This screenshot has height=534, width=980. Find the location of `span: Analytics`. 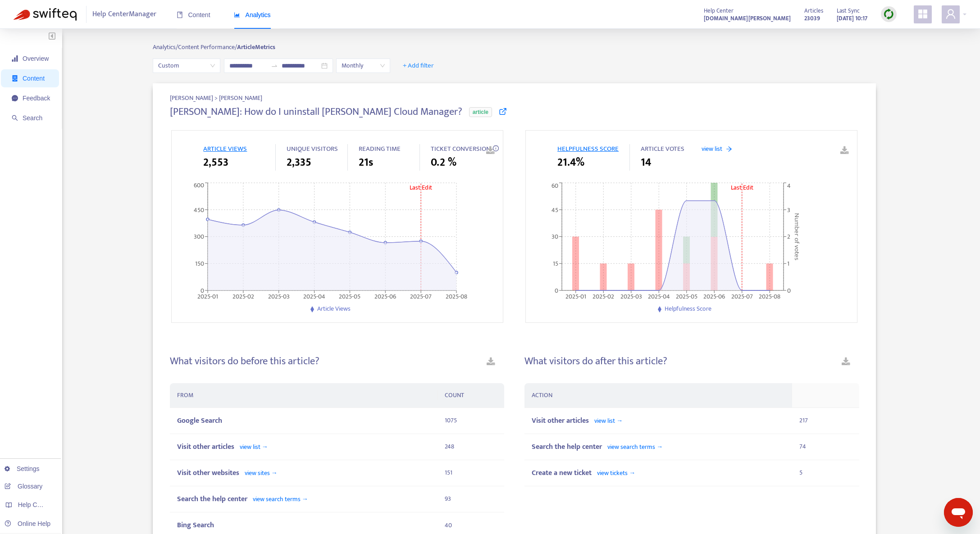

span: Analytics is located at coordinates (252, 15).